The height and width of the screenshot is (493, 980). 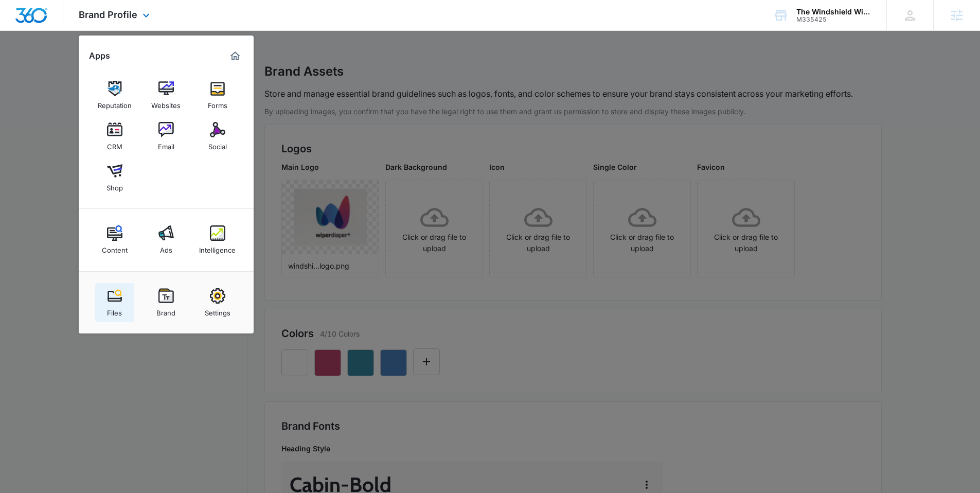 I want to click on div: Ads, so click(x=166, y=247).